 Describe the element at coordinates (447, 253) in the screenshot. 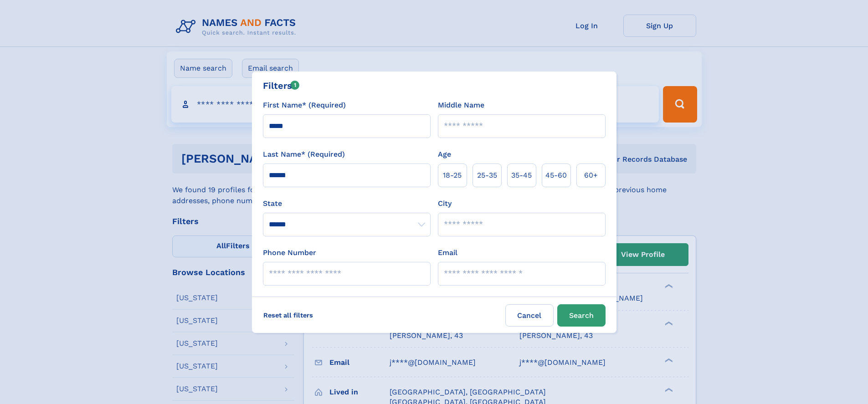

I see `label: Email` at that location.